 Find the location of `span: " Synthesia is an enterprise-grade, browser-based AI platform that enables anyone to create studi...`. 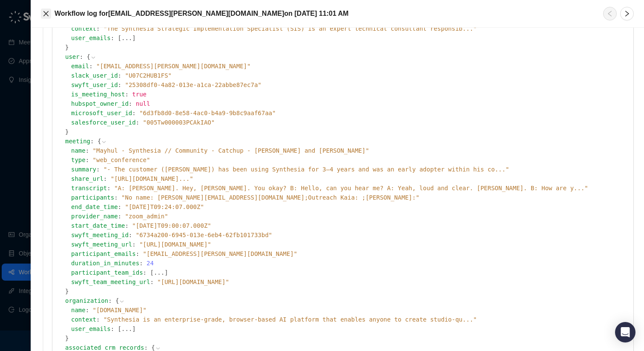

span: " Synthesia is an enterprise-grade, browser-based AI platform that enables anyone to create studi... is located at coordinates (290, 319).